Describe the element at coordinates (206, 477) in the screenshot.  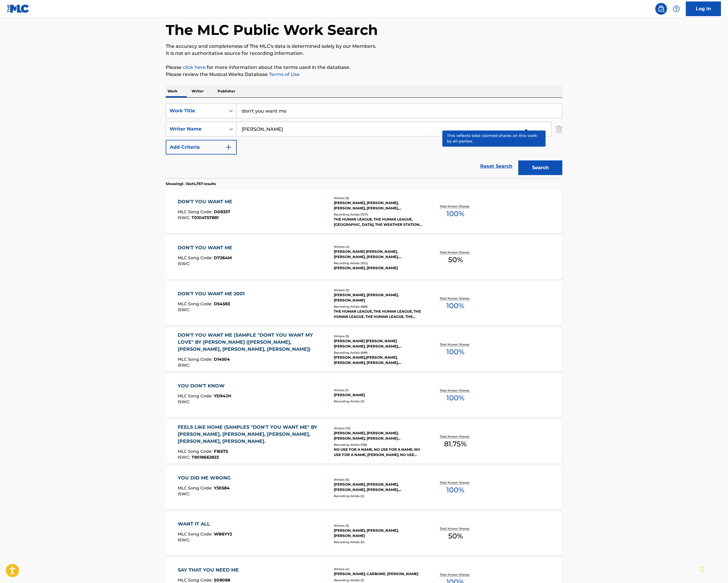
I see `div: YOU DID ME WRONG` at that location.